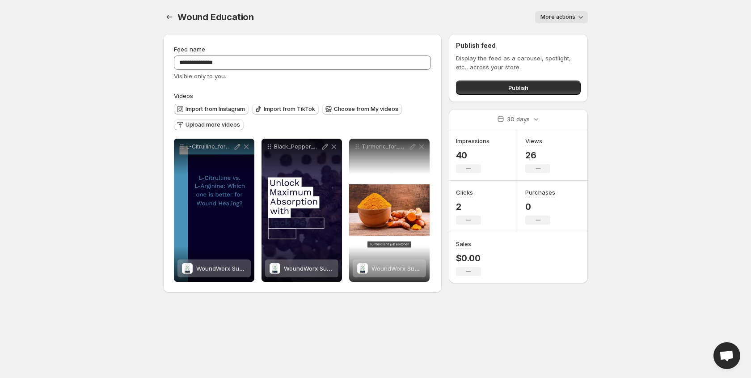 The image size is (751, 378). What do you see at coordinates (558, 17) in the screenshot?
I see `span: More actions` at bounding box center [558, 17].